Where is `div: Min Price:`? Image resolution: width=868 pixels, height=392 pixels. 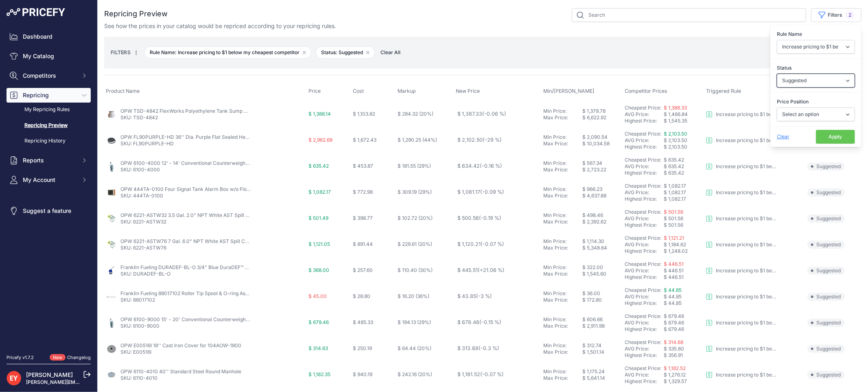
div: Min Price: is located at coordinates (563, 372).